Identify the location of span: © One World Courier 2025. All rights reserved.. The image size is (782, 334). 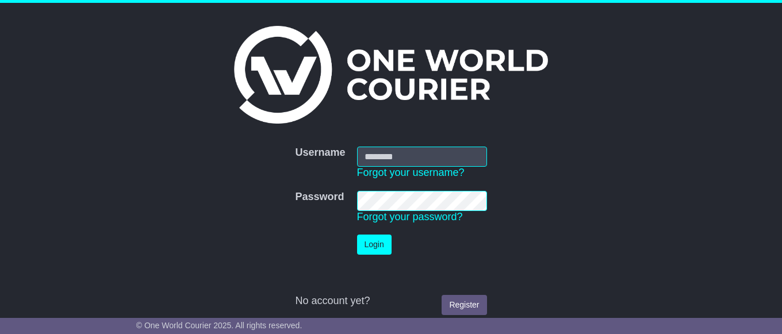
(219, 325).